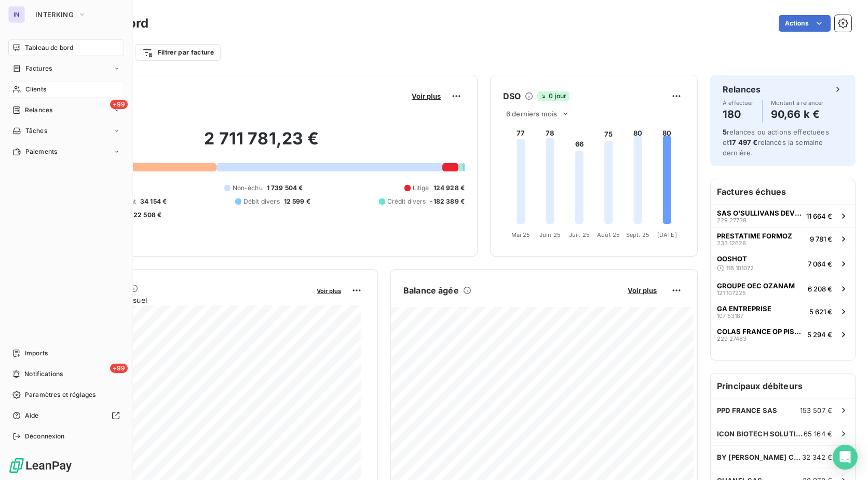 This screenshot has height=480, width=868. What do you see at coordinates (744, 309) in the screenshot?
I see `span: GA ENTREPRISE` at bounding box center [744, 309].